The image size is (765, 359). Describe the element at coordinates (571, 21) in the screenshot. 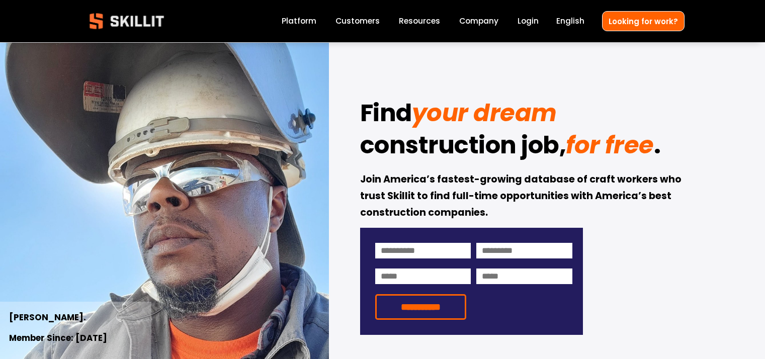

I see `span: English` at that location.